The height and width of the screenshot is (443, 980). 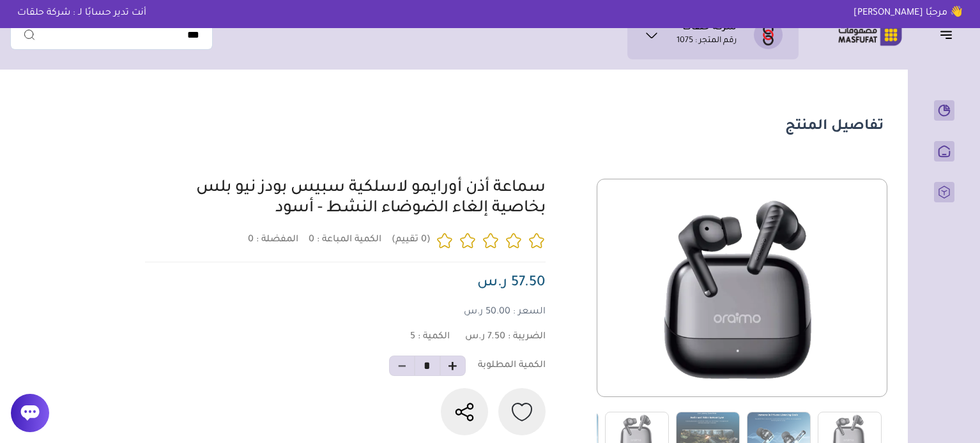 What do you see at coordinates (512, 366) in the screenshot?
I see `p: الكمية المطلوبة` at bounding box center [512, 366].